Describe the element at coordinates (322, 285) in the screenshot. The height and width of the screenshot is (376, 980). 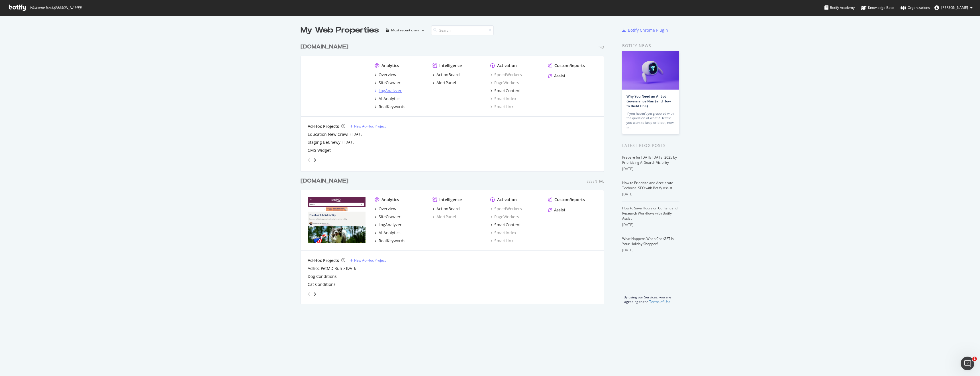
I see `a: Cat Conditions` at that location.